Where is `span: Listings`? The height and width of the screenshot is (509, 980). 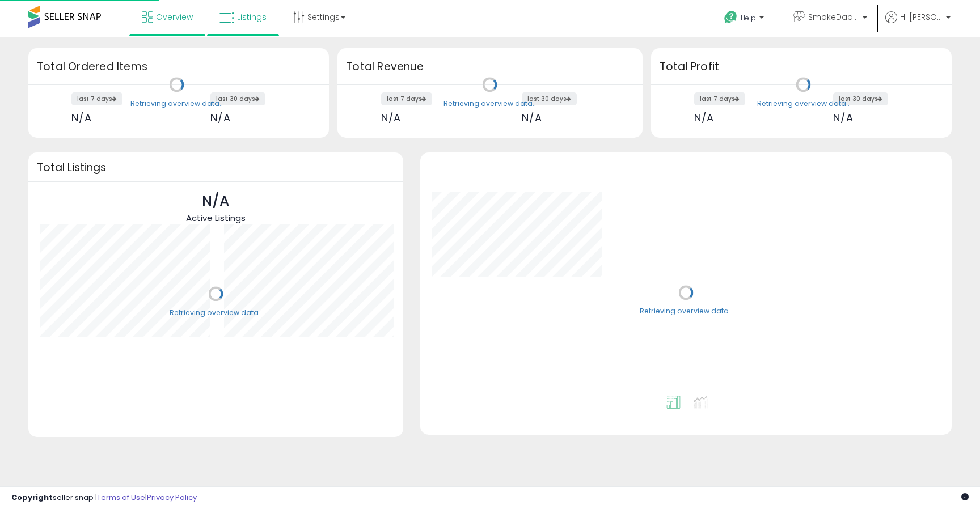 span: Listings is located at coordinates (251, 17).